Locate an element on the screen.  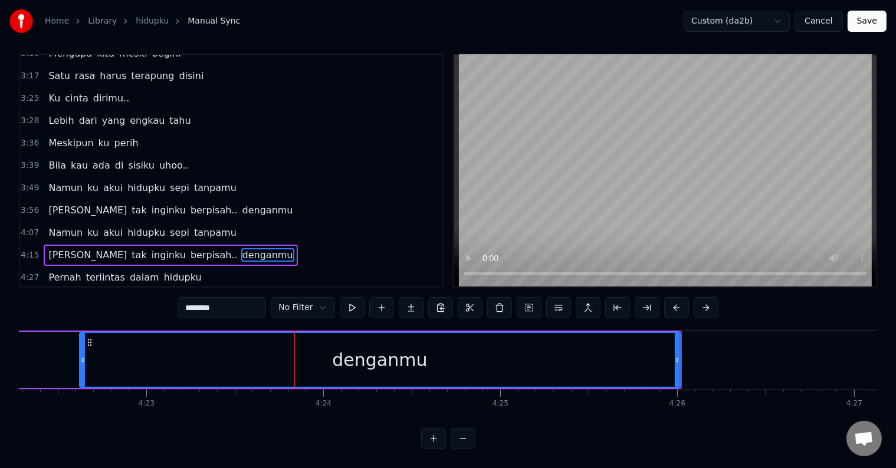
span: Lebih is located at coordinates (61, 120).